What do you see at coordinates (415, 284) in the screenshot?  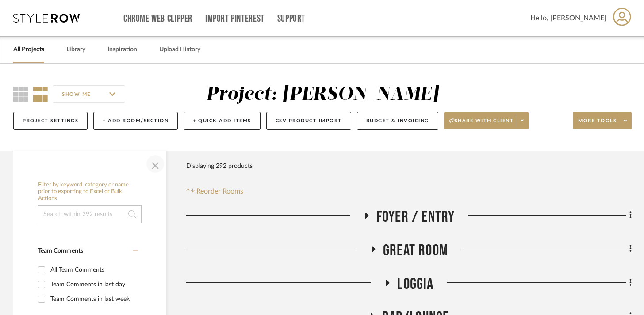 I see `span: Loggia` at bounding box center [415, 284].